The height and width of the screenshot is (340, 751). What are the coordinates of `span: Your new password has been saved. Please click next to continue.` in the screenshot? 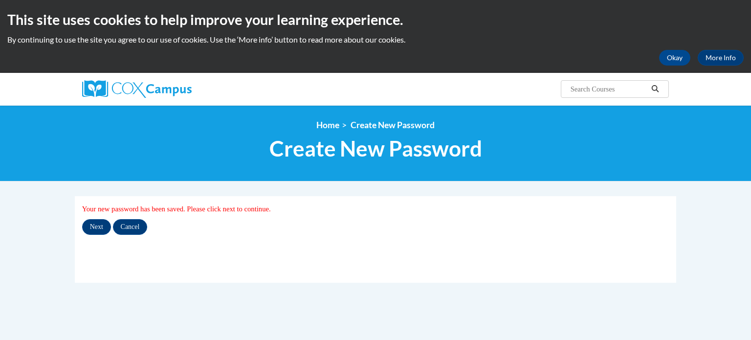 It's located at (176, 209).